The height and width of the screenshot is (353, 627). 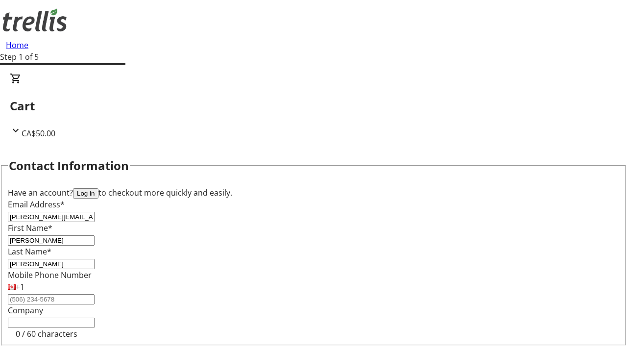 What do you see at coordinates (51, 299) in the screenshot?
I see `input: (506) 234-5678` at bounding box center [51, 299].